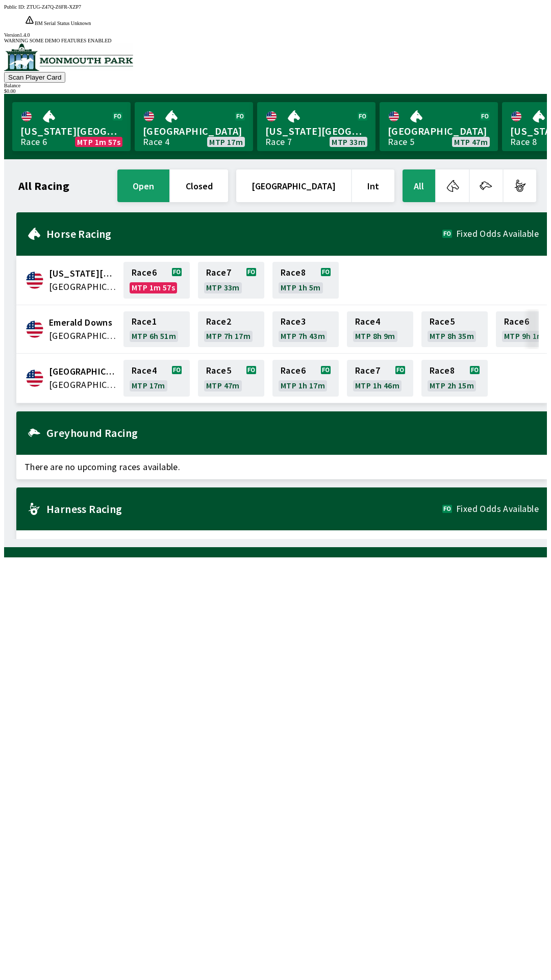 The image size is (551, 980). What do you see at coordinates (276, 40) in the screenshot?
I see `div: WARNING SOME DEMO FEATURES ENABLED` at bounding box center [276, 40].